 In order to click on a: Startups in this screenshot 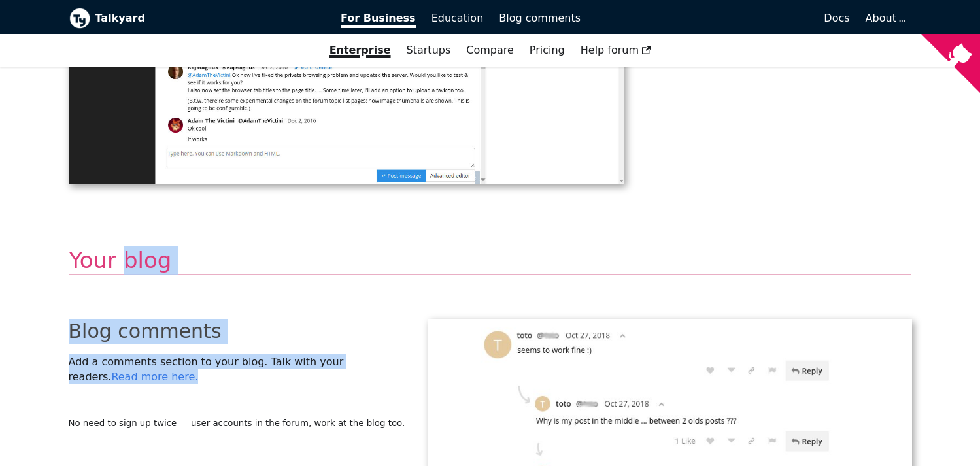, I will do `click(429, 50)`.